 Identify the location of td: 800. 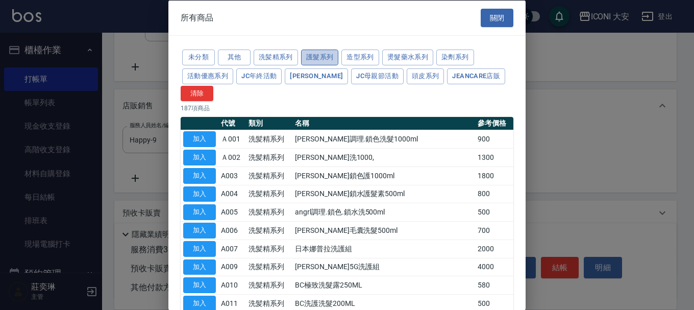
(494, 194).